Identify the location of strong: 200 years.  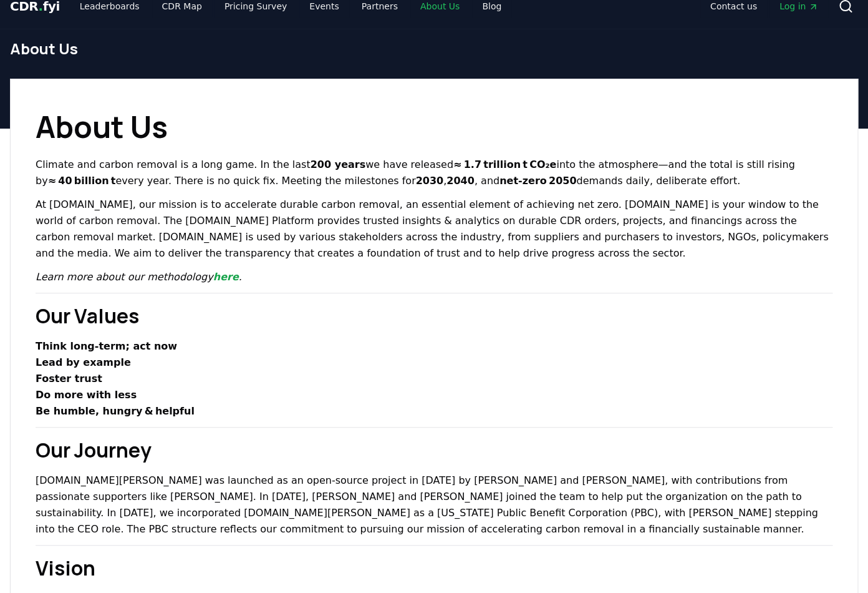
(338, 164).